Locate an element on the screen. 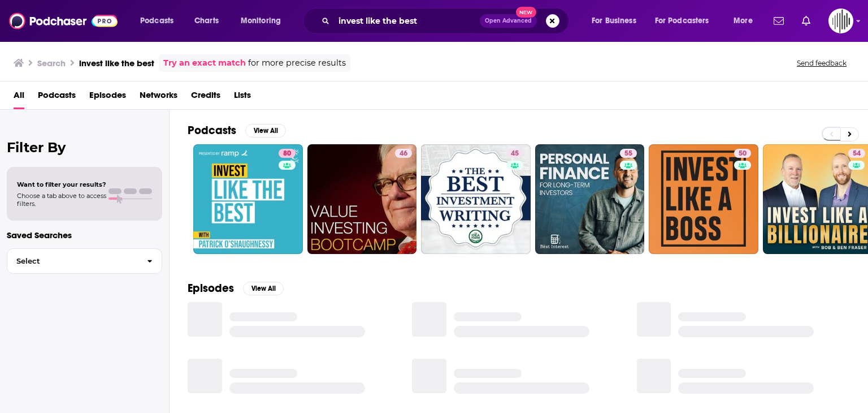 This screenshot has height=413, width=868. a: EpisodesView All is located at coordinates (235, 288).